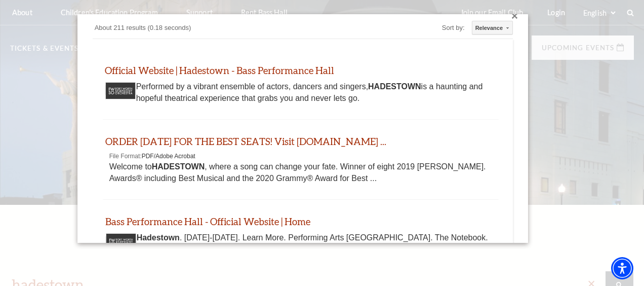  What do you see at coordinates (207, 221) in the screenshot?
I see `a: Bass Performance Hall - Official Website | Home` at bounding box center [207, 221].